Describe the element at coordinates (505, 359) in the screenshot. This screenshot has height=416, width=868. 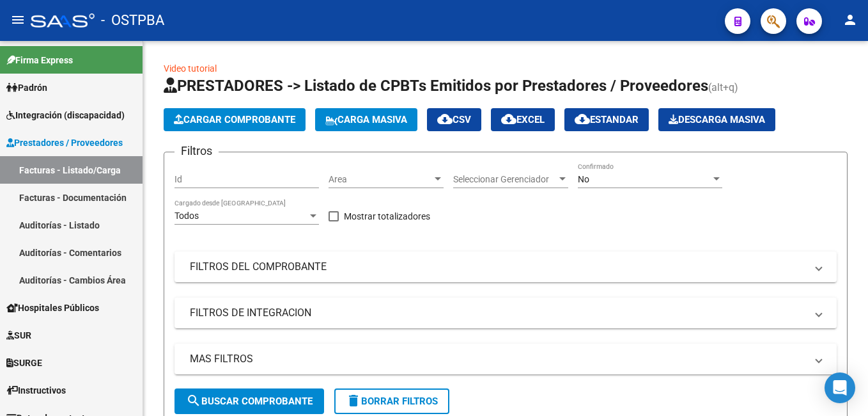
I see `mat-expansion-panel-header: MAS FILTROS` at that location.